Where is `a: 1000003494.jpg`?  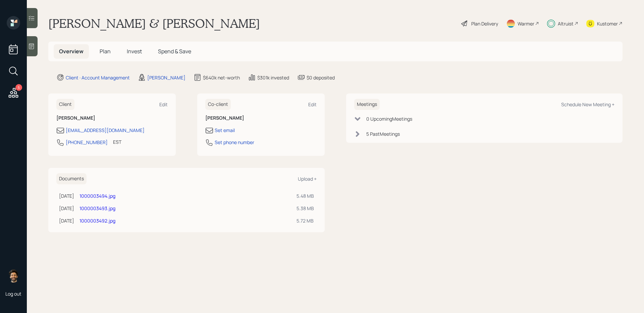
a: 1000003494.jpg is located at coordinates (97, 196).